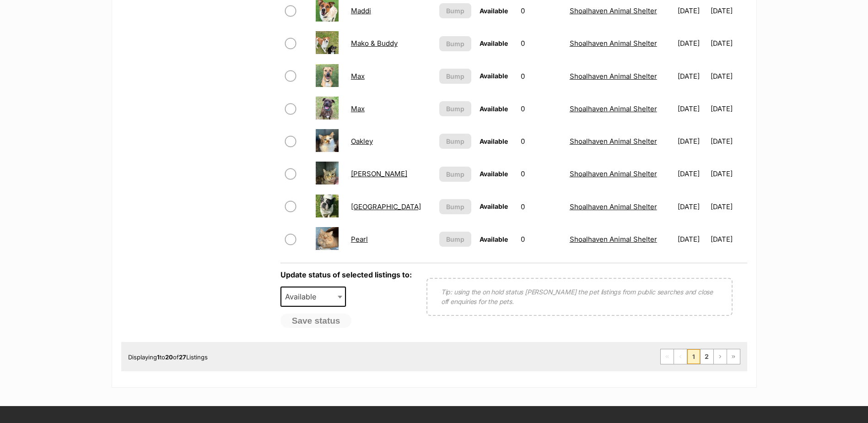  Describe the element at coordinates (681, 357) in the screenshot. I see `span: Previous page` at that location.